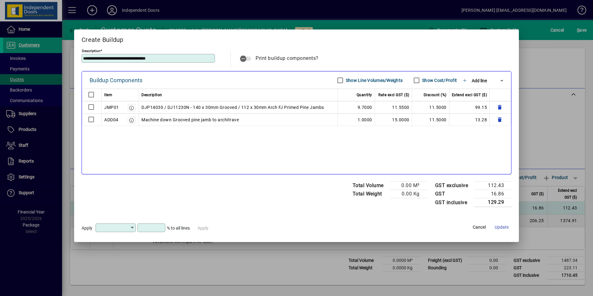  What do you see at coordinates (409, 194) in the screenshot?
I see `td: 0.00 Kg` at bounding box center [409, 194].